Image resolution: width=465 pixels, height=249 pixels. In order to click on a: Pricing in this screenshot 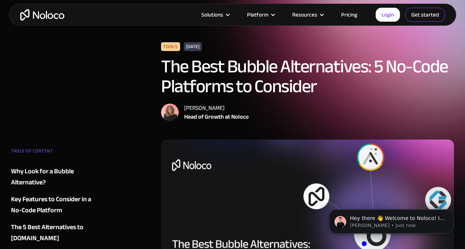, I will do `click(349, 15)`.